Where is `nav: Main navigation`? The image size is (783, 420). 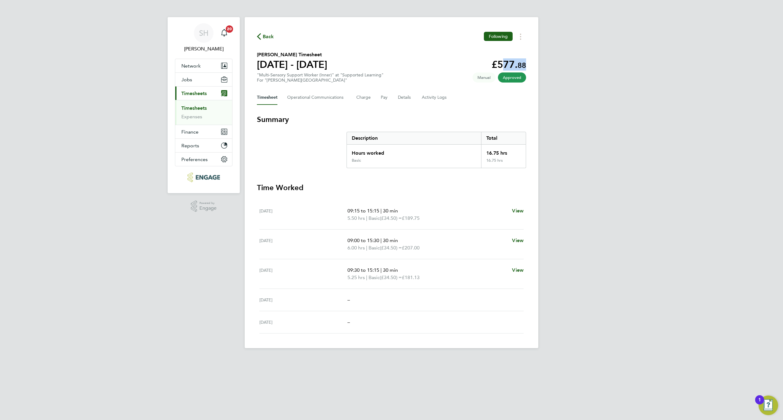 nav: Main navigation is located at coordinates (204, 105).